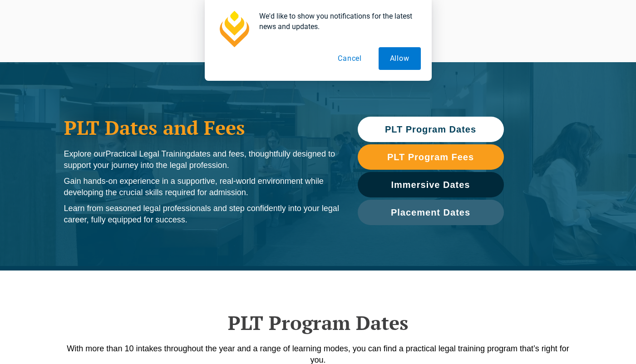 The width and height of the screenshot is (636, 364). I want to click on span: PLT Program Fees, so click(430, 157).